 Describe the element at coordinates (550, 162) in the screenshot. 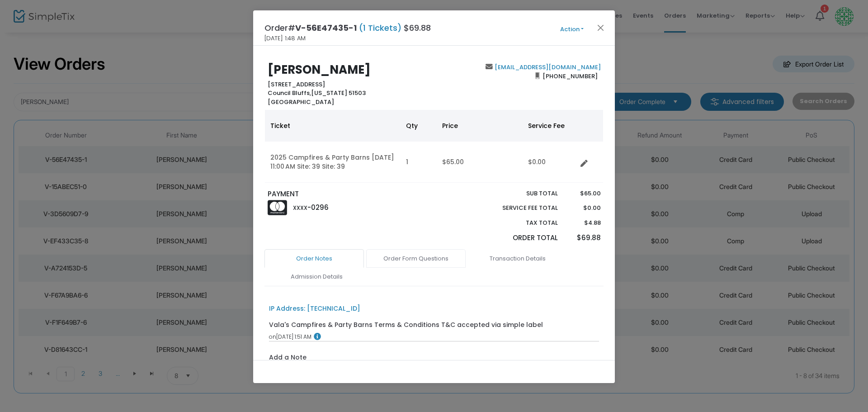

I see `td: $0.00` at that location.